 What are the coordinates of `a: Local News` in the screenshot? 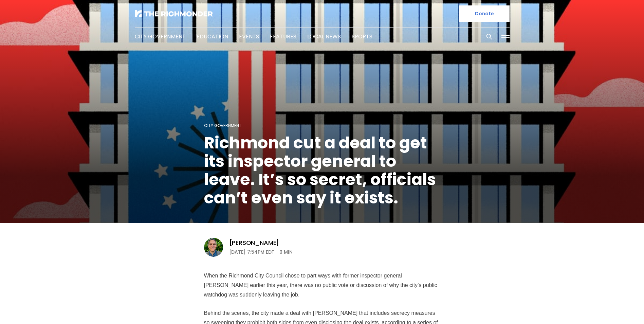 It's located at (324, 37).